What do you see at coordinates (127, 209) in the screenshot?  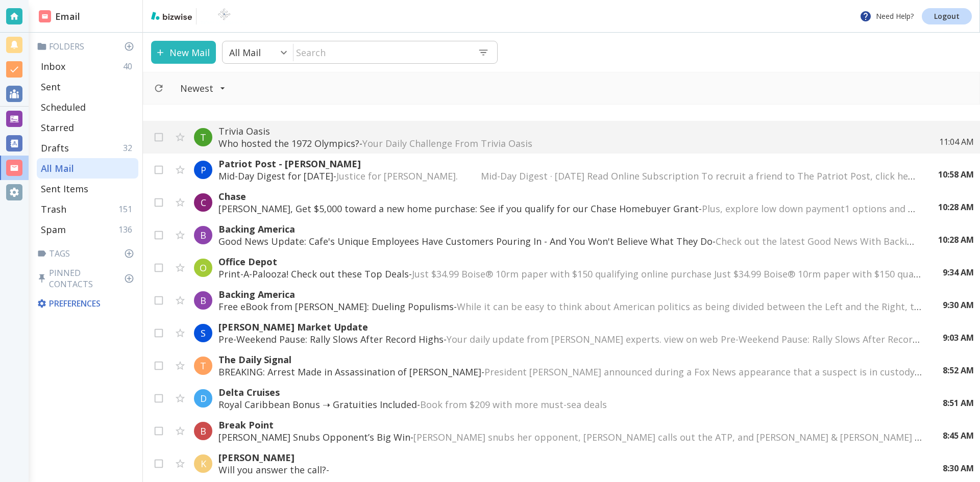 I see `p: 151` at bounding box center [127, 209].